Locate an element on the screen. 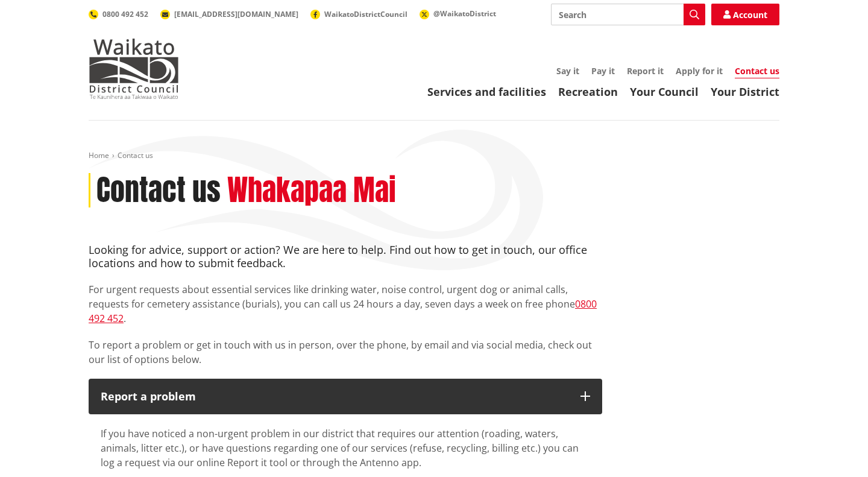 The image size is (868, 477). h1: Contact us is located at coordinates (159, 191).